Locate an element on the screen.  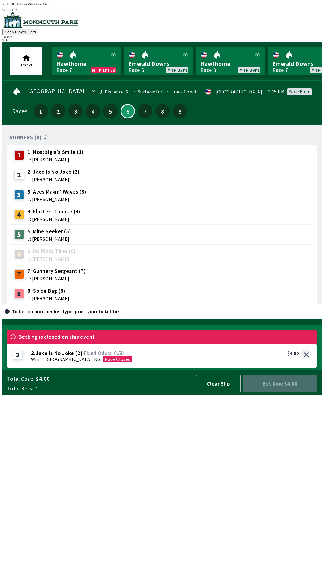
span: Clear Slip is located at coordinates (218, 383).